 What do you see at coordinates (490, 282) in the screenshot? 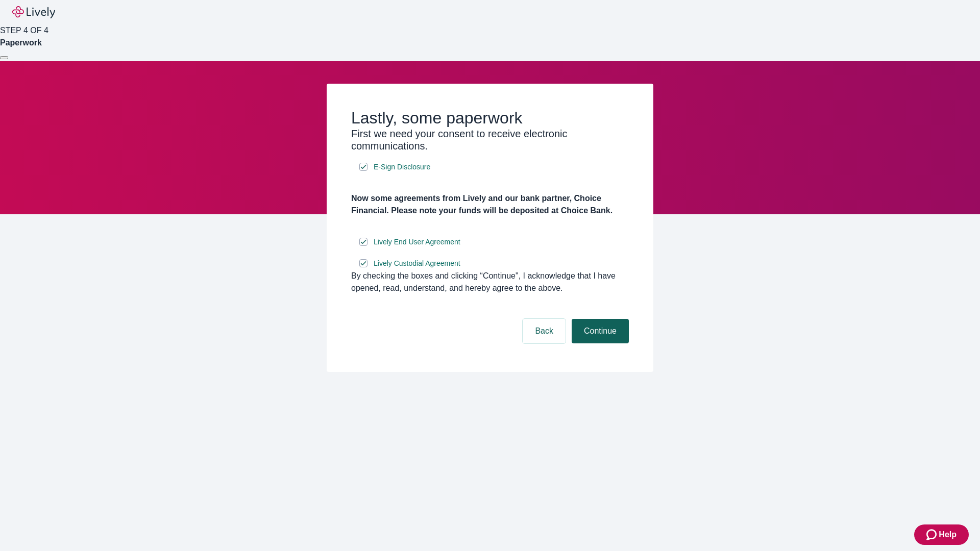
I see `div: By checking the boxes and clicking “Continue", I acknowledge that I have opened, read, understand...` at bounding box center [490, 282].